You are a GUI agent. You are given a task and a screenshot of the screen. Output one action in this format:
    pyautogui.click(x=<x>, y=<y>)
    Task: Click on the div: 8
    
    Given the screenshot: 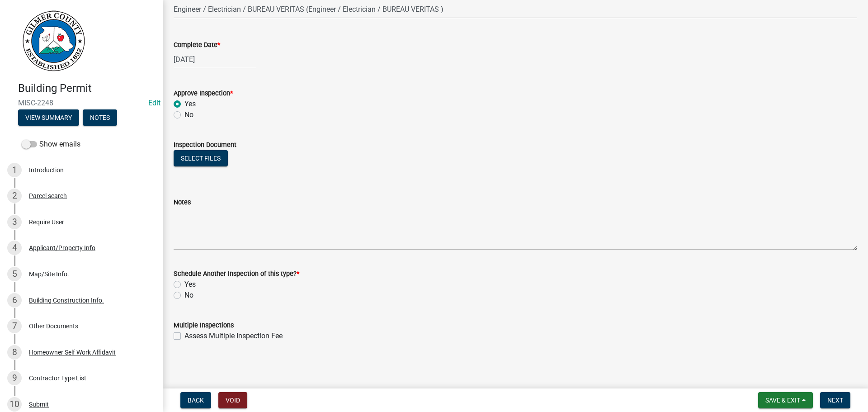 What is the action you would take?
    pyautogui.click(x=15, y=352)
    